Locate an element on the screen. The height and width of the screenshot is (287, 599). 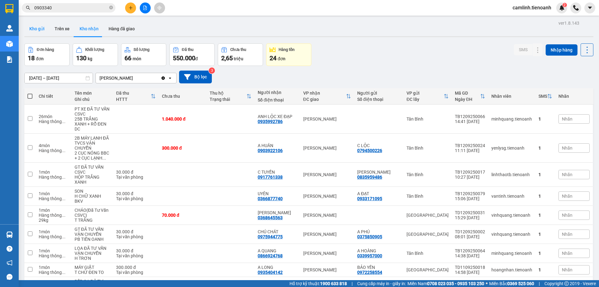
div: 70.000 đ is located at coordinates (183, 215).